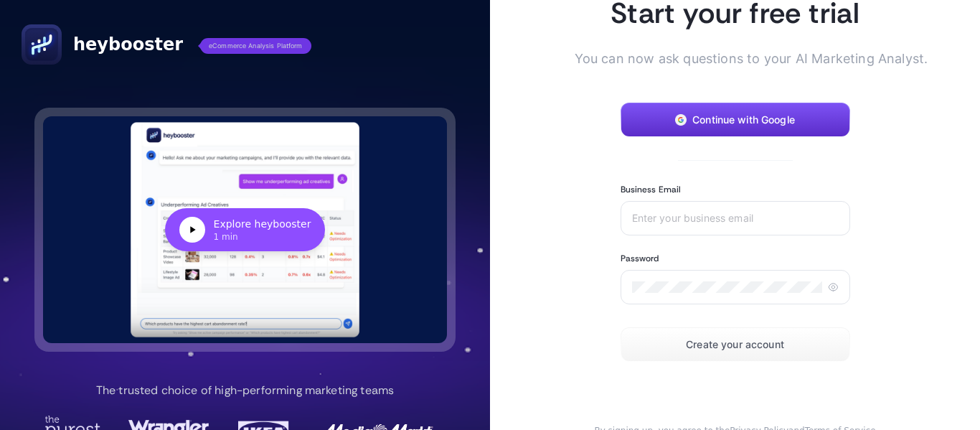 This screenshot has height=430, width=980. Describe the element at coordinates (735, 345) in the screenshot. I see `button: Create your account` at that location.